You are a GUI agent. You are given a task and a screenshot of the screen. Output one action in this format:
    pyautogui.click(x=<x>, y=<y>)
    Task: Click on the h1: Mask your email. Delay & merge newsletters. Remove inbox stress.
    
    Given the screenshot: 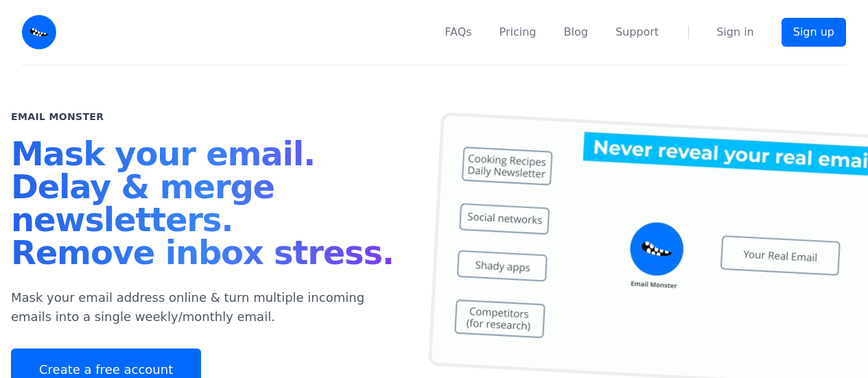 What is the action you would take?
    pyautogui.click(x=206, y=206)
    